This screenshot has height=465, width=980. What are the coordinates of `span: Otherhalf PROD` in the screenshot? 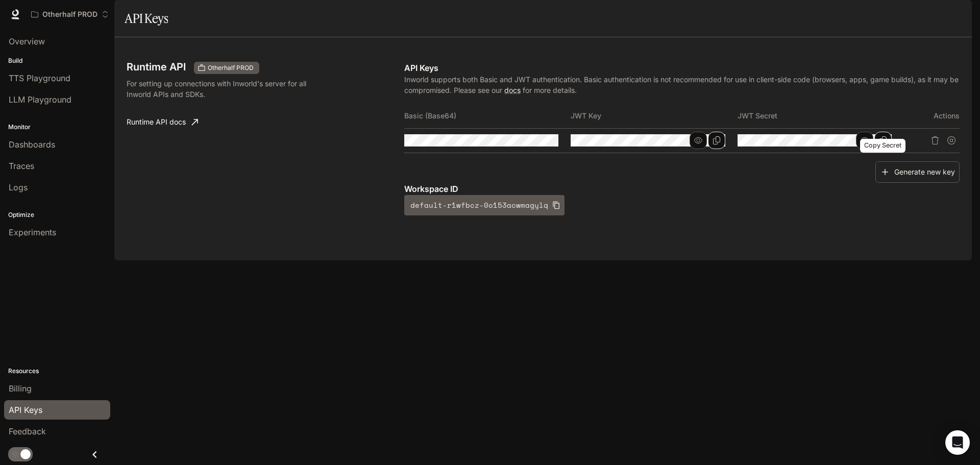 It's located at (231, 68).